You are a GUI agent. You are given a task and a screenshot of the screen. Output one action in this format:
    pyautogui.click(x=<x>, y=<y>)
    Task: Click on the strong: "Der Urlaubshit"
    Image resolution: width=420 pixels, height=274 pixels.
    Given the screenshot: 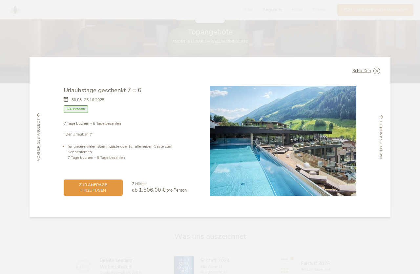 What is the action you would take?
    pyautogui.click(x=78, y=134)
    